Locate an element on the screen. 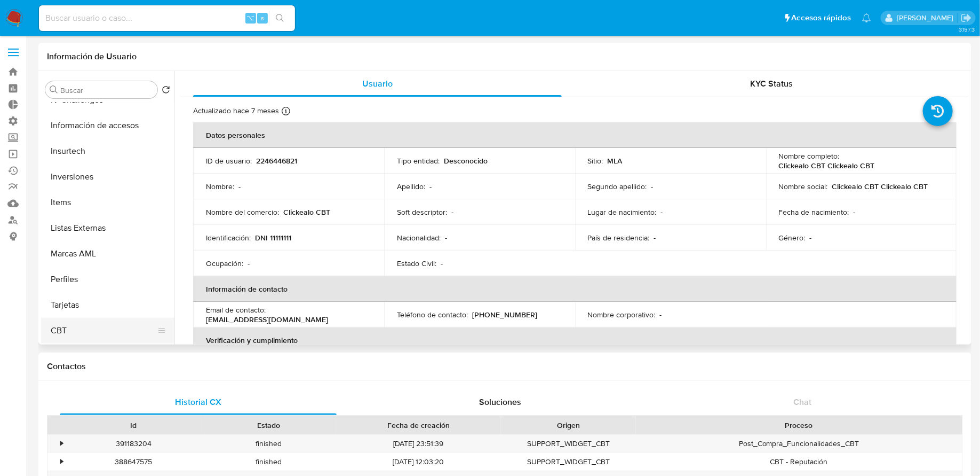 Image resolution: width=980 pixels, height=476 pixels. p: DNI 11111111 is located at coordinates (273, 238).